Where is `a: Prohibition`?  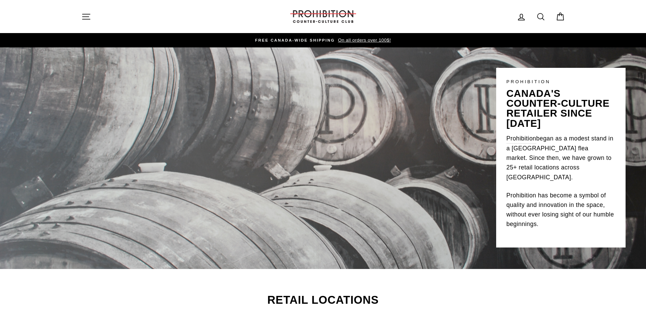
a: Prohibition is located at coordinates (521, 138).